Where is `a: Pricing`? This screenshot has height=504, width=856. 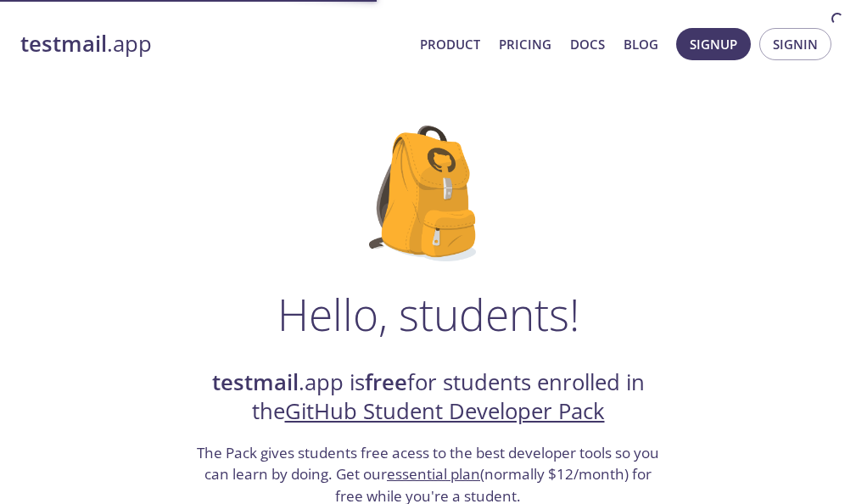 a: Pricing is located at coordinates (525, 44).